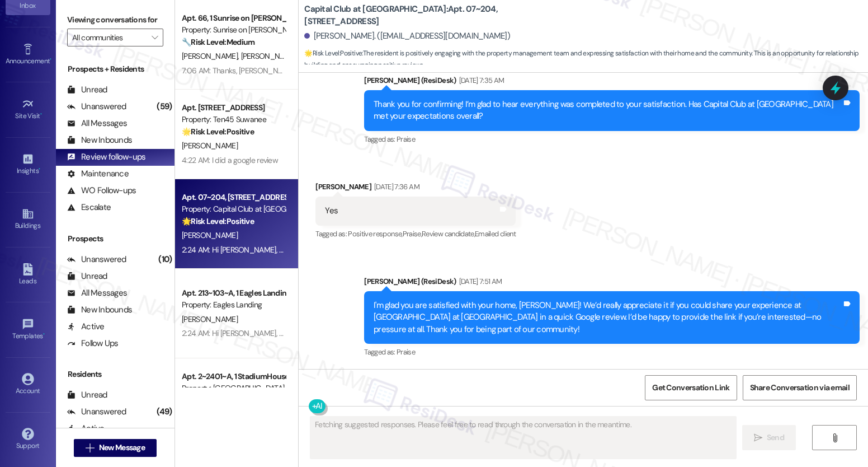  I want to click on div: Yes, so click(331, 211).